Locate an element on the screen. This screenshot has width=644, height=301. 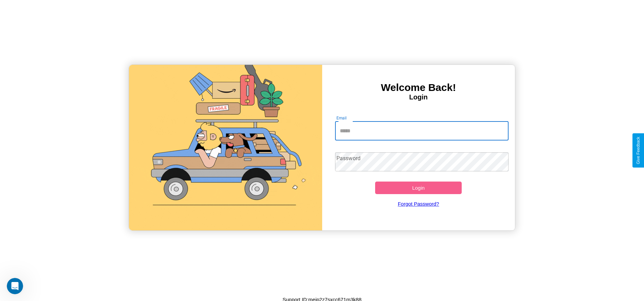
div: Give Feedback is located at coordinates (638, 150).